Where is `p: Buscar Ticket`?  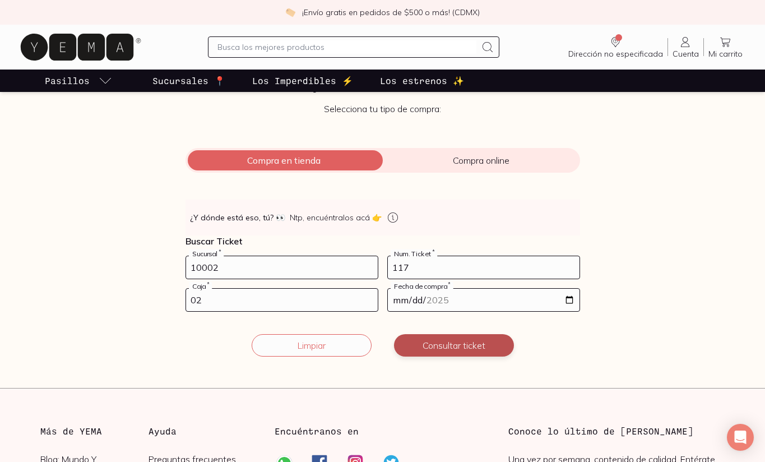
p: Buscar Ticket is located at coordinates (383, 241).